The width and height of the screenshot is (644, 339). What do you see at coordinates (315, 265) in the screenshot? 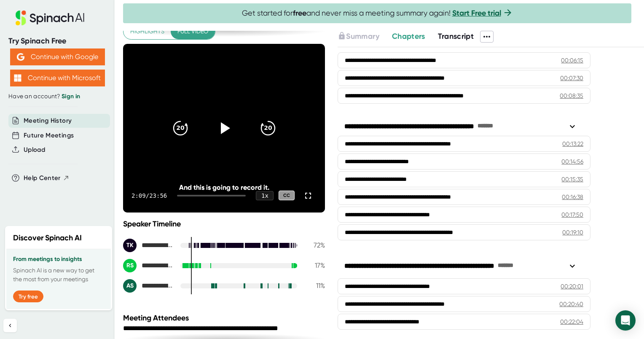
I see `div: 17 %` at bounding box center [315, 265].